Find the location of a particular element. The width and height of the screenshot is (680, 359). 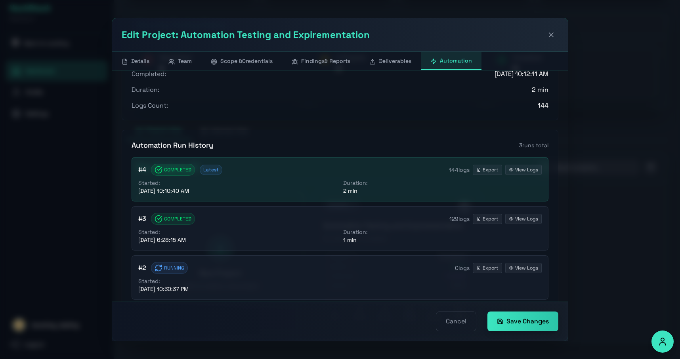

span: # 4 is located at coordinates (142, 170).